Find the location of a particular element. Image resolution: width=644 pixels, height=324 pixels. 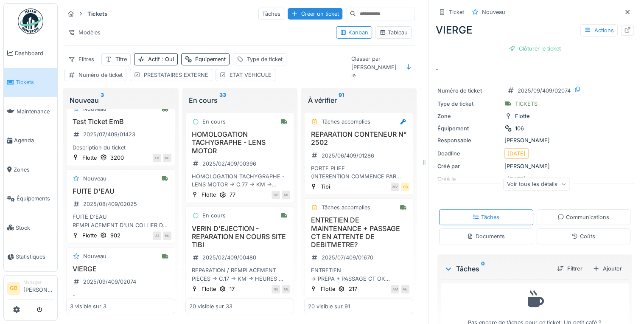

div: Zone is located at coordinates (469, 116).